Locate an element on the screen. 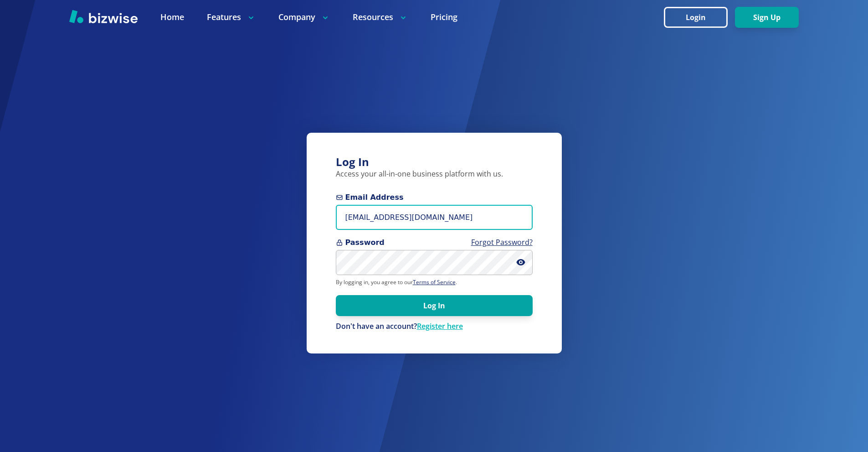 The image size is (868, 452). a: Forgot Password? is located at coordinates (501, 242).